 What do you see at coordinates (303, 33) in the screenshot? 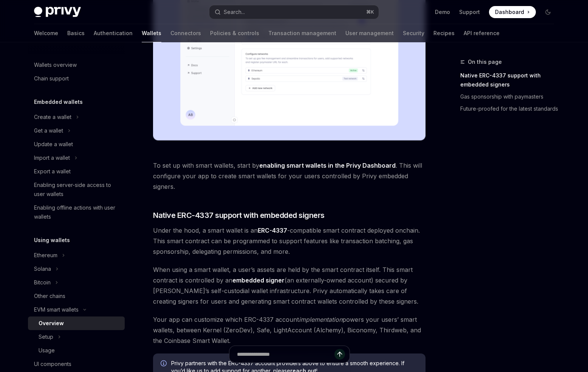
I see `a: Transaction management` at bounding box center [303, 33].